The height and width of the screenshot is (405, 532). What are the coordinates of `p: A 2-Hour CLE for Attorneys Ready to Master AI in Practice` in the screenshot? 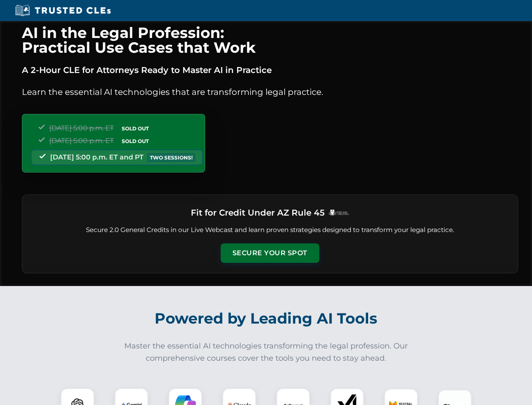 It's located at (270, 70).